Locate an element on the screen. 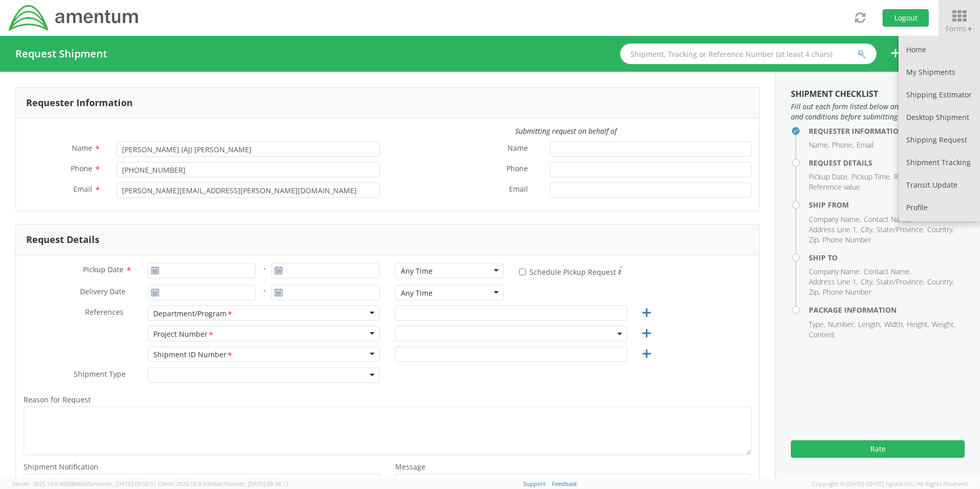 This screenshot has height=489, width=980. label: Schedule Pickup Request is located at coordinates (570, 271).